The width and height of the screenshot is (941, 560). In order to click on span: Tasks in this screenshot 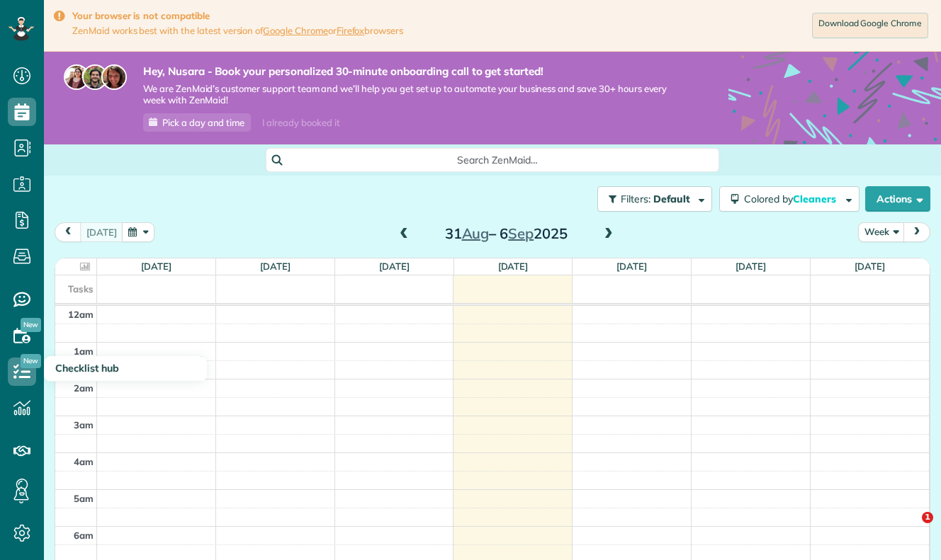, I will do `click(80, 289)`.